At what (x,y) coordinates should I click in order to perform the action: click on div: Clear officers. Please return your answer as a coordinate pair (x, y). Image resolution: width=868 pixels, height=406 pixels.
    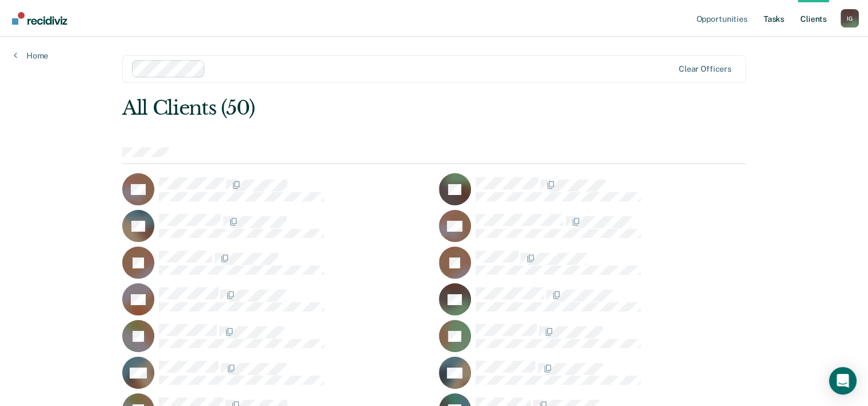
    Looking at the image, I should click on (705, 69).